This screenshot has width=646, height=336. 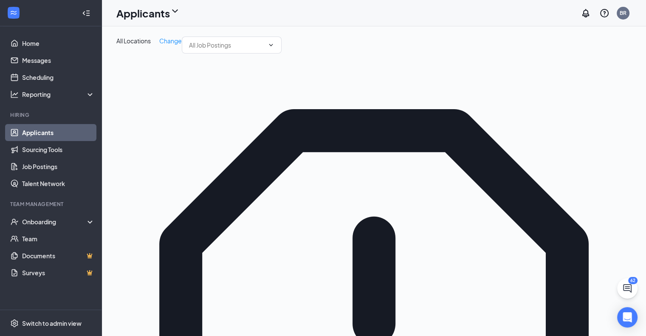 What do you see at coordinates (58, 167) in the screenshot?
I see `a: Job Postings` at bounding box center [58, 167].